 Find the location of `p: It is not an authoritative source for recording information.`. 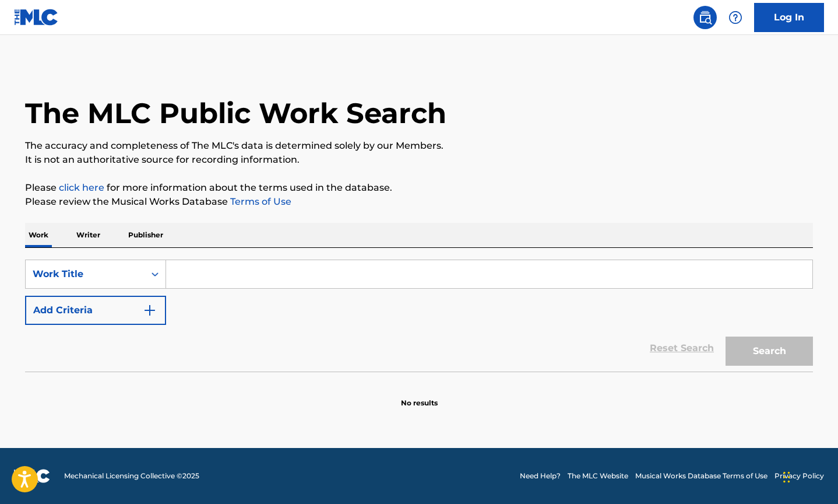

p: It is not an authoritative source for recording information. is located at coordinates (419, 160).